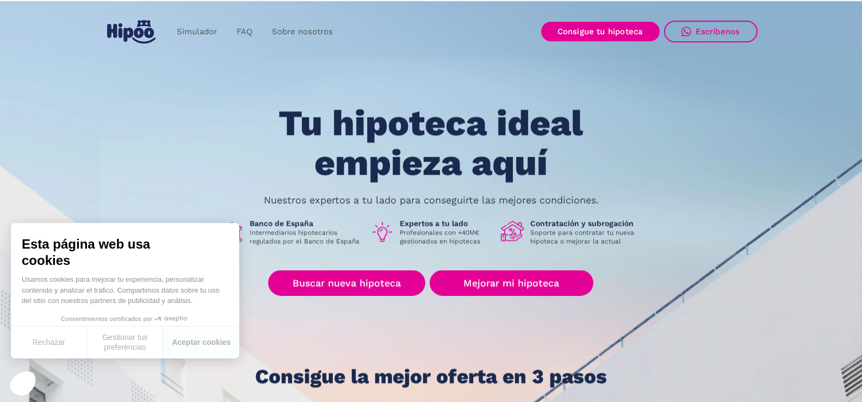  I want to click on p: Intermediarios hipotecarios regulados por el Banco de España, so click(306, 237).